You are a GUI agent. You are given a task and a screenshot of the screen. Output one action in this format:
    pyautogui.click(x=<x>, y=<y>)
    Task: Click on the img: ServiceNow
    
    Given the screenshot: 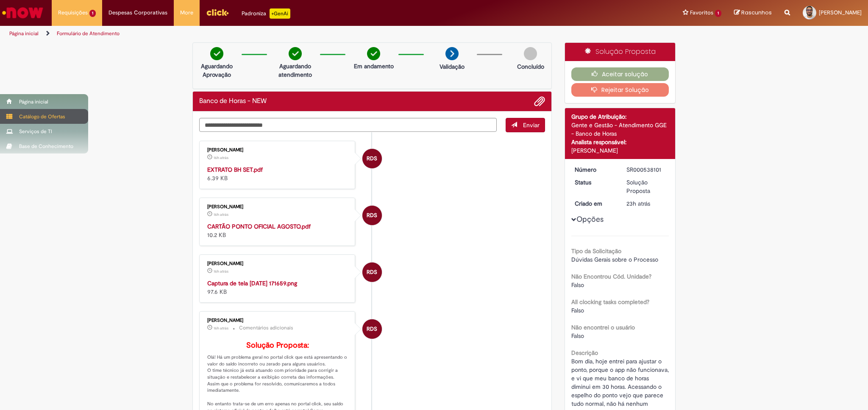 What is the action you would take?
    pyautogui.click(x=22, y=13)
    